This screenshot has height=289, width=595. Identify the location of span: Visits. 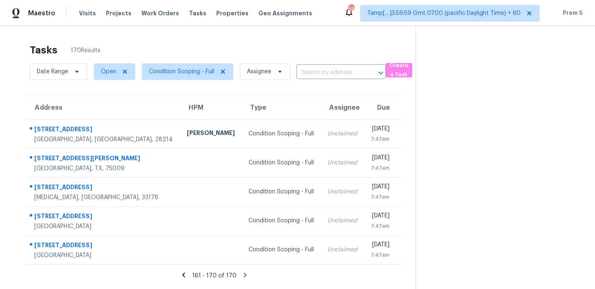
(87, 13).